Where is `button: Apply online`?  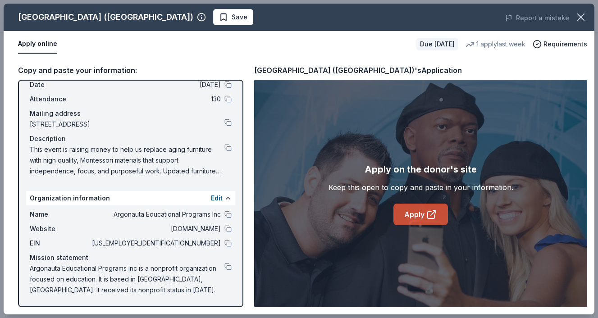 button: Apply online is located at coordinates (37, 44).